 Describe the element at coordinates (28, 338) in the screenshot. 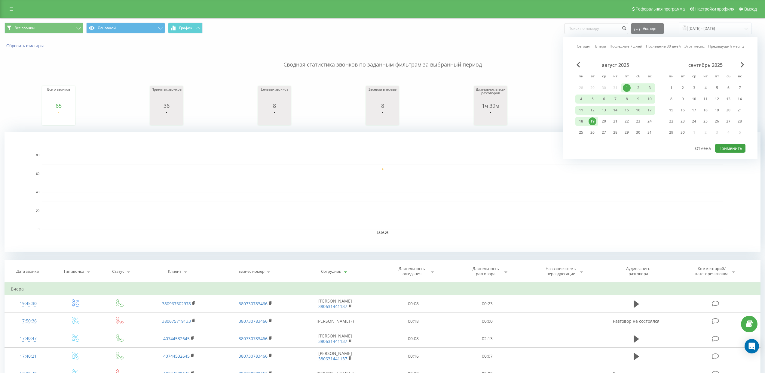

I see `div: 17:40:47` at that location.